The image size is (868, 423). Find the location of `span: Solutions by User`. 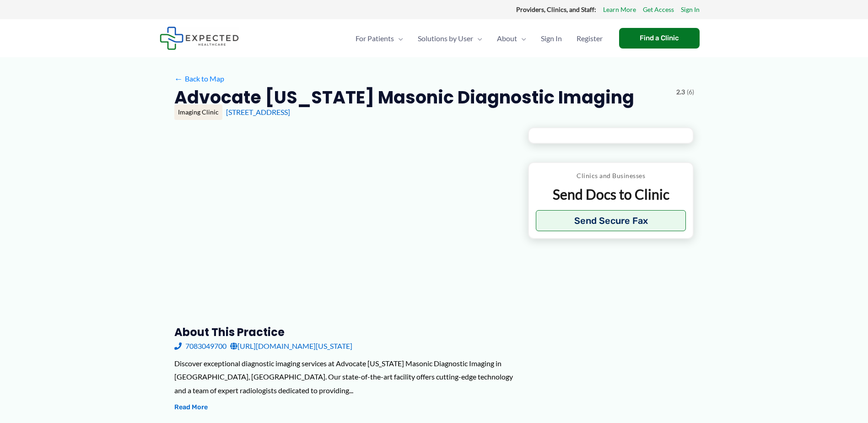

span: Solutions by User is located at coordinates (445, 38).